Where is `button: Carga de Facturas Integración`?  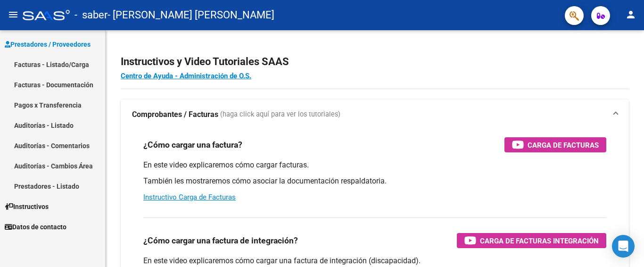 button: Carga de Facturas Integración is located at coordinates (531, 241).